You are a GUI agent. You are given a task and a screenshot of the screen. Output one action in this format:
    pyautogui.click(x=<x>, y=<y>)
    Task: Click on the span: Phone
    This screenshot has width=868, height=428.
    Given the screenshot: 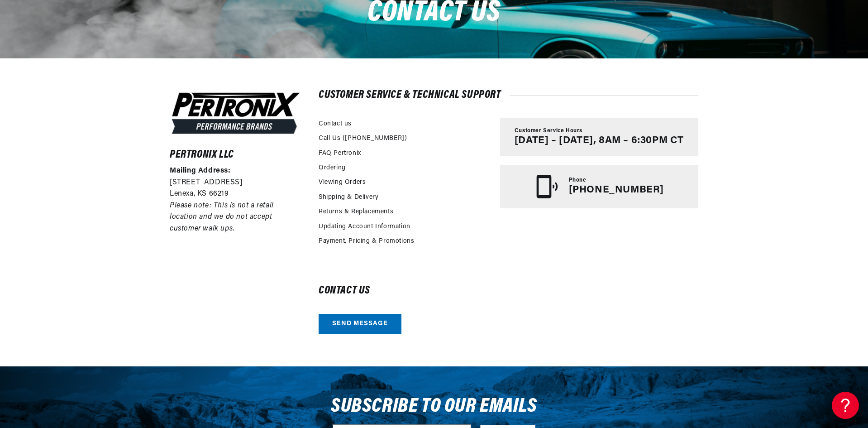 What is the action you would take?
    pyautogui.click(x=578, y=180)
    